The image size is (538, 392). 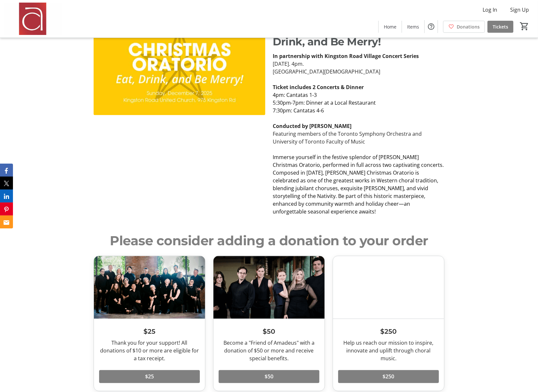 What do you see at coordinates (413, 27) in the screenshot?
I see `a: Items` at bounding box center [413, 27].